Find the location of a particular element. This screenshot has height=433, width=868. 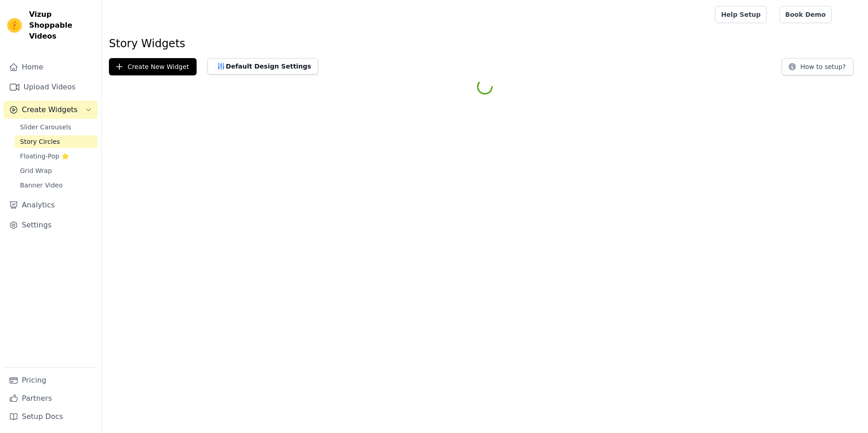

span: Story Circles is located at coordinates (40, 142).